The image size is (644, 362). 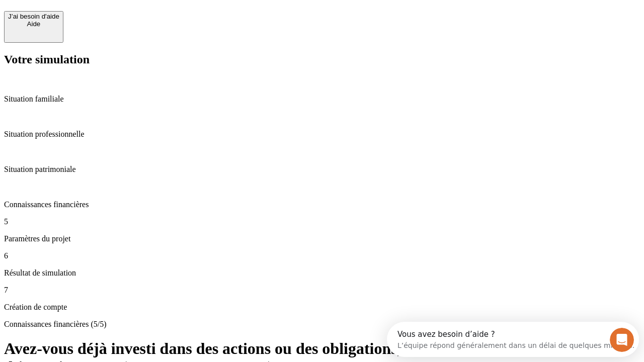 I want to click on div: J’ai besoin d'aide, so click(x=34, y=16).